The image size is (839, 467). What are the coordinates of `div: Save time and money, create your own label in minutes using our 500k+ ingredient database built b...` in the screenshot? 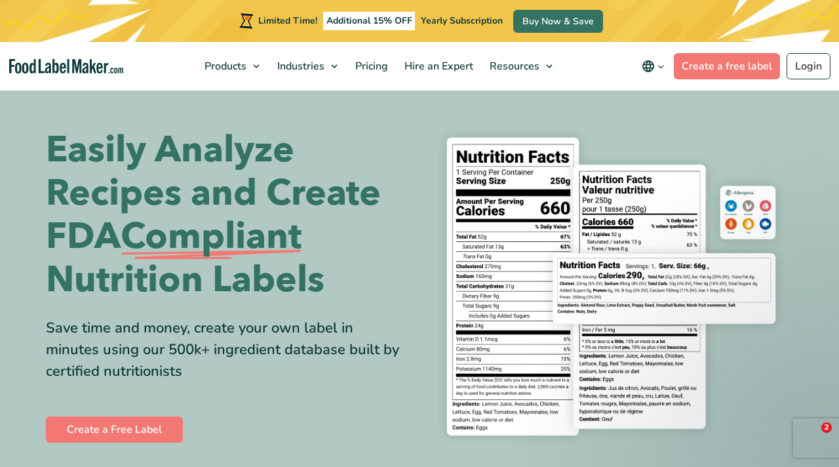 It's located at (227, 349).